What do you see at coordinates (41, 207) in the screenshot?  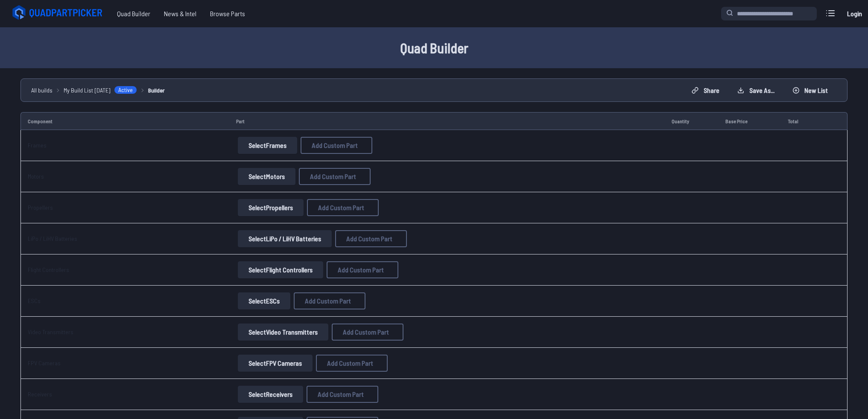 I see `a: Propellers` at bounding box center [41, 207].